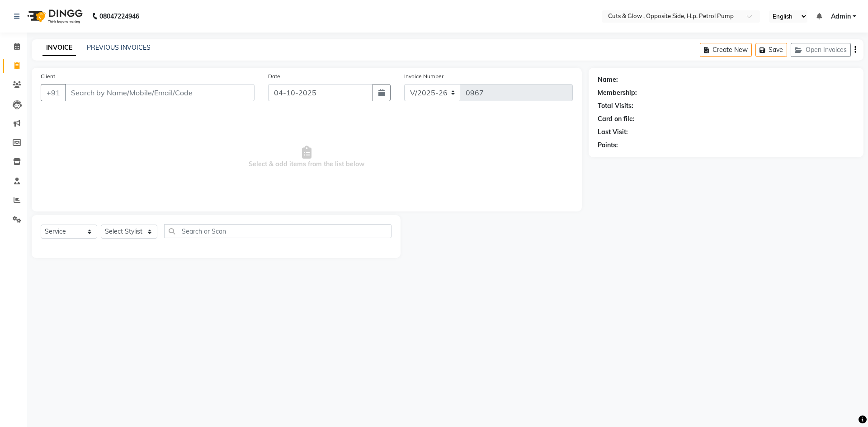 Image resolution: width=868 pixels, height=427 pixels. I want to click on button: Save, so click(771, 50).